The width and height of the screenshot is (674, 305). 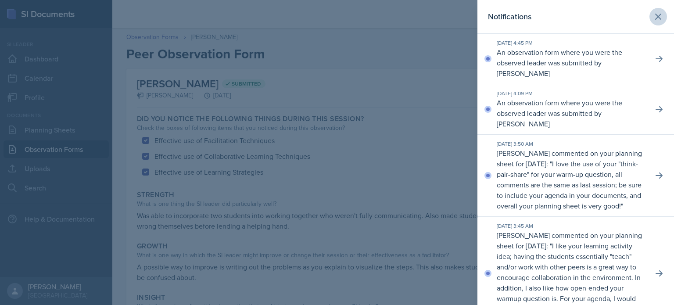 I want to click on p: I love the use of your "think-pair-share" for your warm-up question, all comments are the same as..., so click(x=569, y=185).